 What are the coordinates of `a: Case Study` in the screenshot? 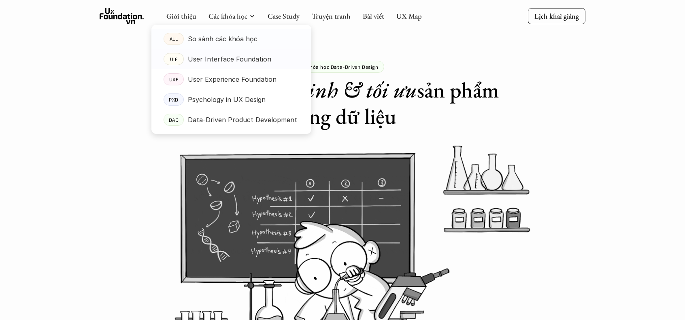 It's located at (284, 16).